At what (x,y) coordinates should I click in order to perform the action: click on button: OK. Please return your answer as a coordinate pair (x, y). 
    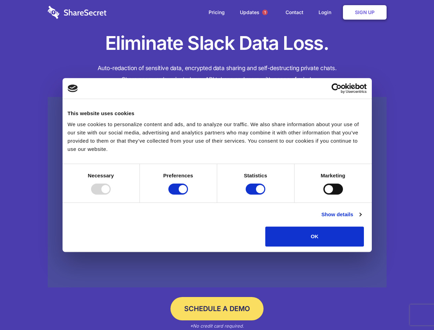
    Looking at the image, I should click on (315, 237).